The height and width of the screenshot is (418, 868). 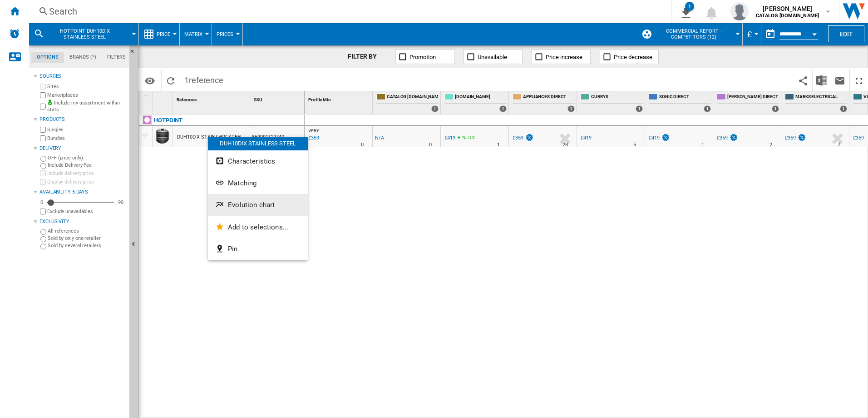 What do you see at coordinates (258, 144) in the screenshot?
I see `div: DUH10DIX STAINLESS STEEL` at bounding box center [258, 144].